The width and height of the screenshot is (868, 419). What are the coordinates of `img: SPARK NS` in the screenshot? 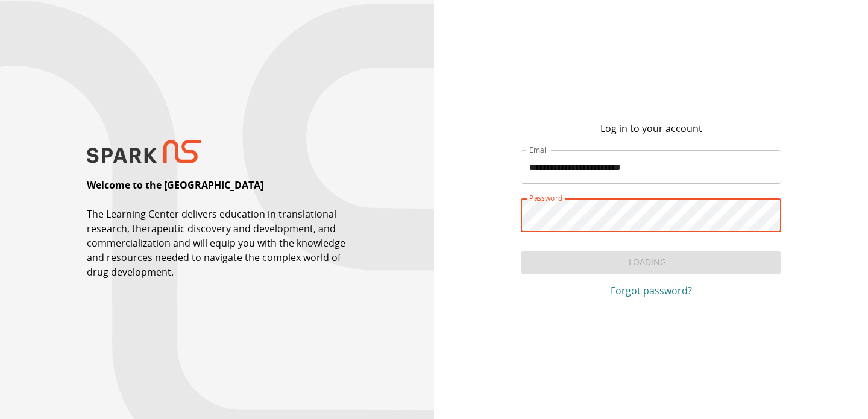 It's located at (144, 151).